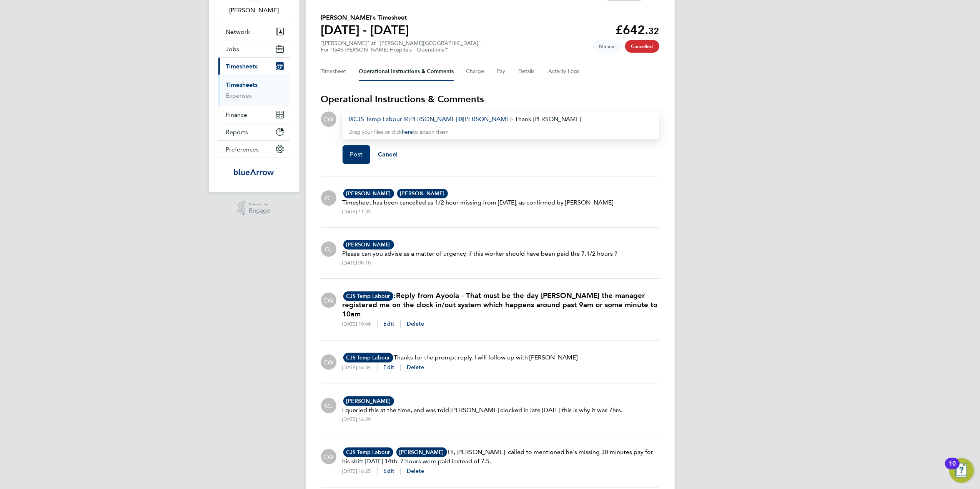 The image size is (980, 489). What do you see at coordinates (376, 119) in the screenshot?
I see `a: CJS Temp Labour` at bounding box center [376, 119].